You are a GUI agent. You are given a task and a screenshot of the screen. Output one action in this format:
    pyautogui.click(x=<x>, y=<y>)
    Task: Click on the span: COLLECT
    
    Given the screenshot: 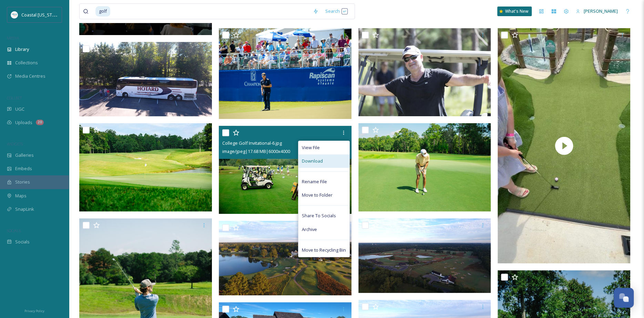 What is the action you would take?
    pyautogui.click(x=14, y=98)
    